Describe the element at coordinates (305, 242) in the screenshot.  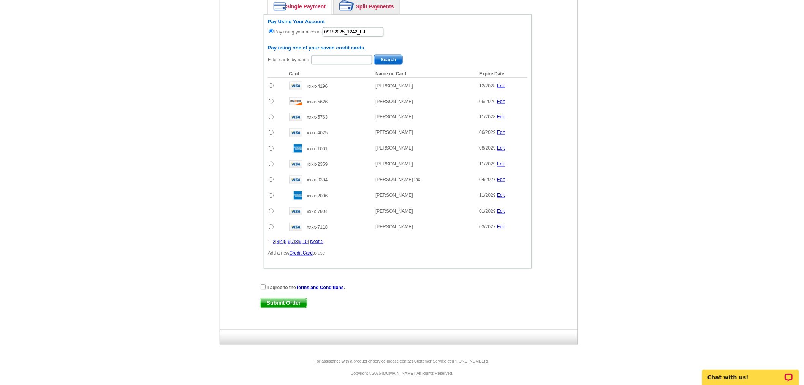
I see `a: 10` at that location.